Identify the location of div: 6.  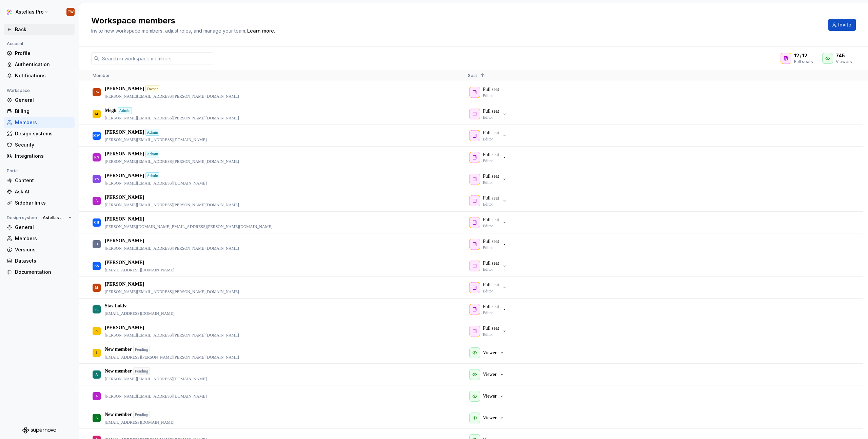
(97, 352).